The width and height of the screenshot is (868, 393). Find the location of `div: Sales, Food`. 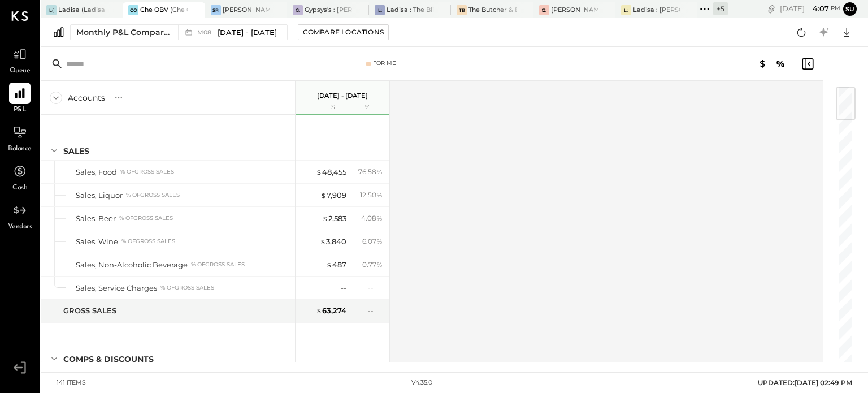

div: Sales, Food is located at coordinates (96, 172).